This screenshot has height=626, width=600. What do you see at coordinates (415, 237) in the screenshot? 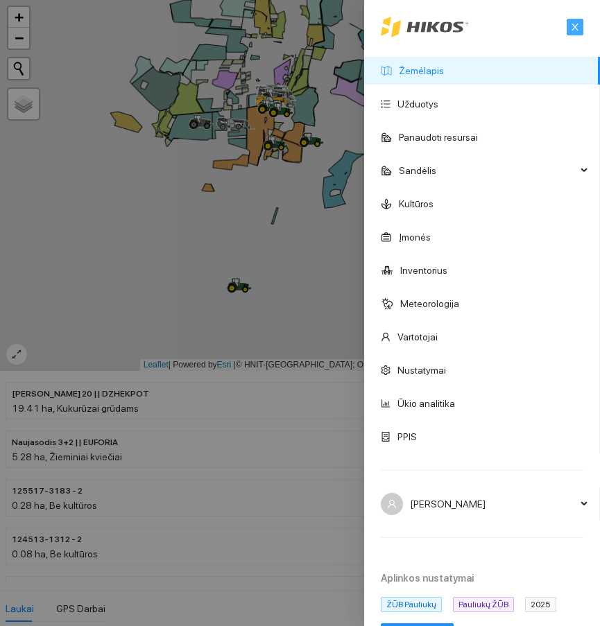
I see `a: Įmonės` at bounding box center [415, 237].